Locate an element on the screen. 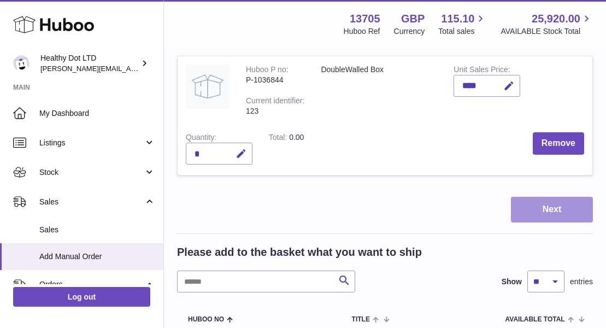 This screenshot has width=606, height=328. strong: GBP is located at coordinates (413, 19).